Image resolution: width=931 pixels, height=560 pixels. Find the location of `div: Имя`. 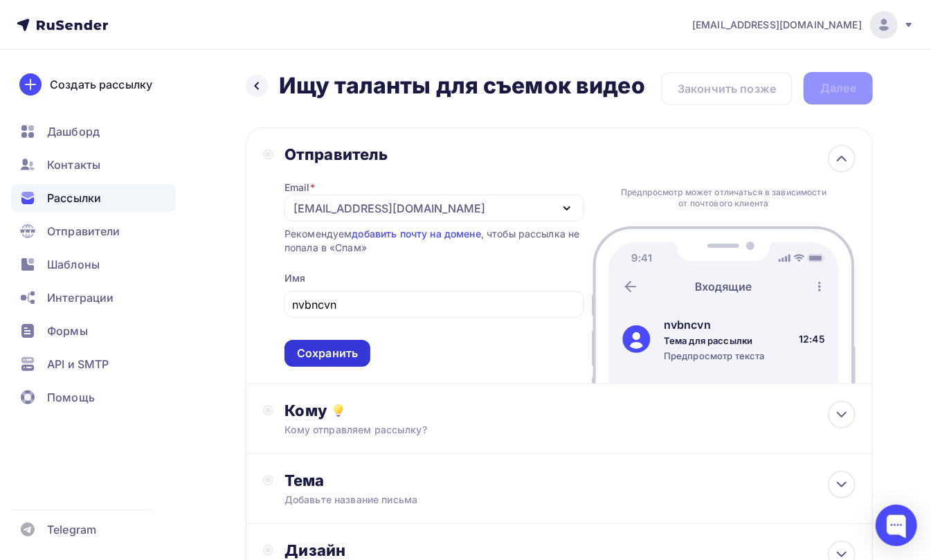

div: Имя is located at coordinates (295, 279).